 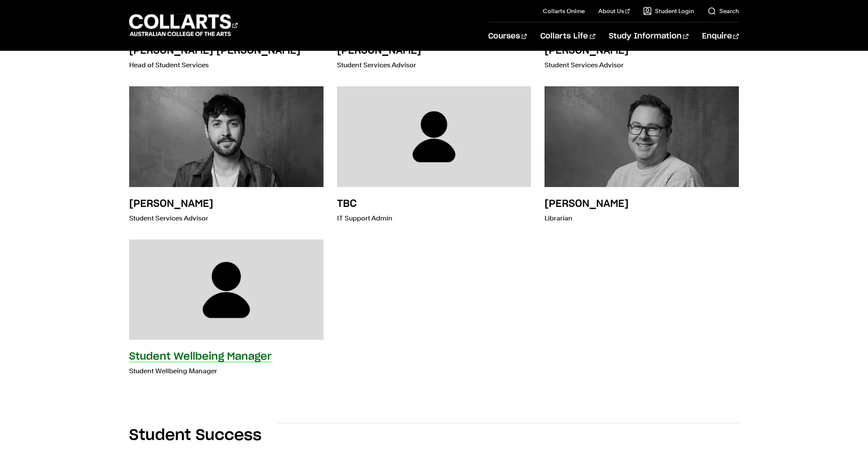 I want to click on h3: TBC, so click(x=347, y=204).